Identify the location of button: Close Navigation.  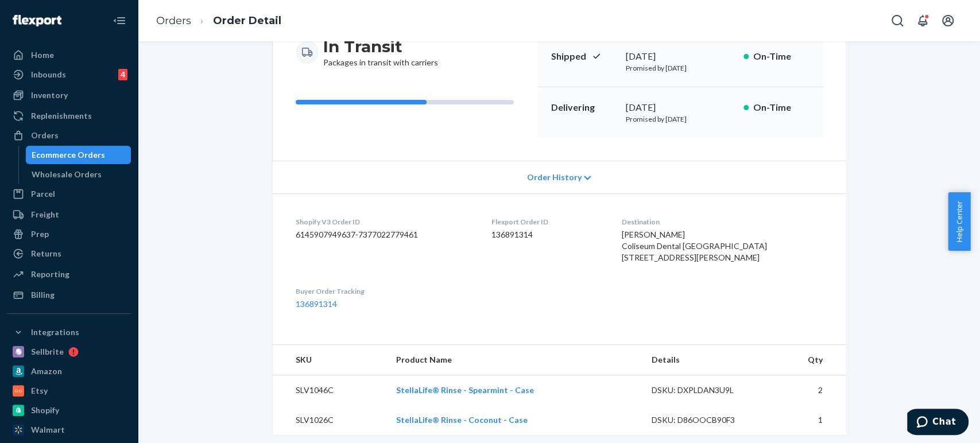
(120, 21).